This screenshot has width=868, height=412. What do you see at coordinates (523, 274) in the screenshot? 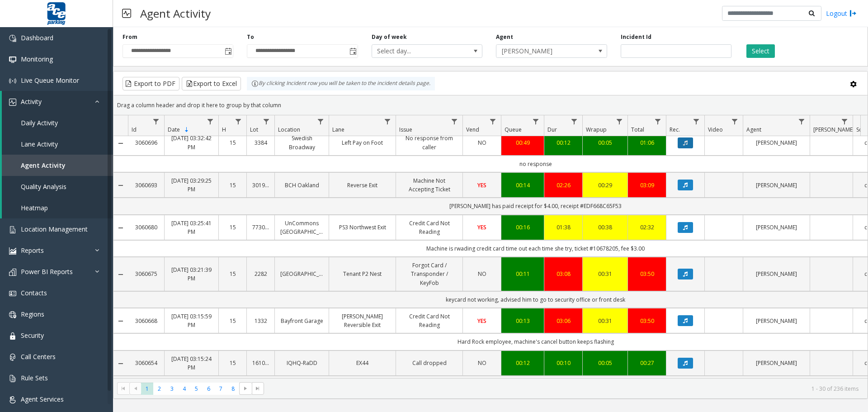
I see `div: 00:11` at bounding box center [523, 274].